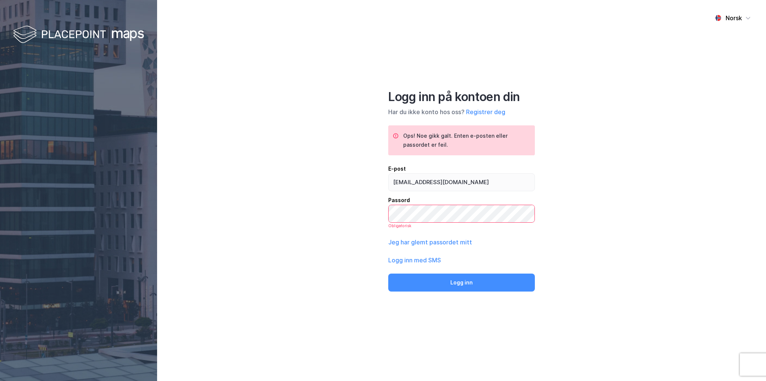 Image resolution: width=766 pixels, height=381 pixels. I want to click on div: Norsk, so click(734, 18).